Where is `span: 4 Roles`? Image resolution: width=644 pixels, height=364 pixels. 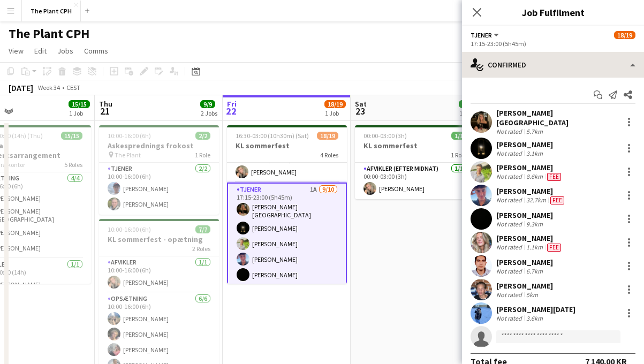 span: 4 Roles is located at coordinates (329, 155).